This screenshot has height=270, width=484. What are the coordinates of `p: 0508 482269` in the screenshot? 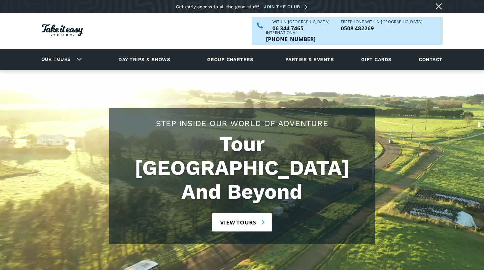 It's located at (381, 28).